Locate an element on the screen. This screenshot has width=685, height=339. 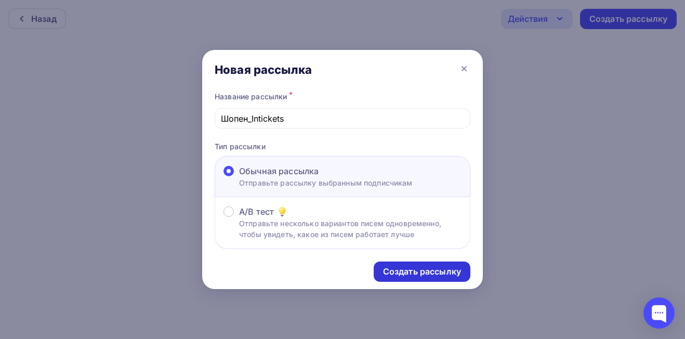
input: Придумайте название рассылки is located at coordinates (343, 119).